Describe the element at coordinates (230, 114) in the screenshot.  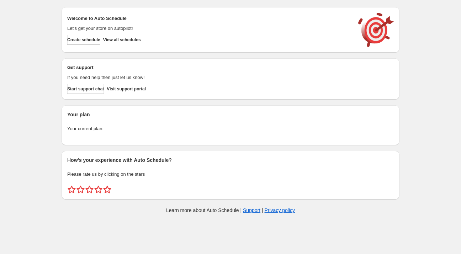
I see `h2: Your plan` at that location.